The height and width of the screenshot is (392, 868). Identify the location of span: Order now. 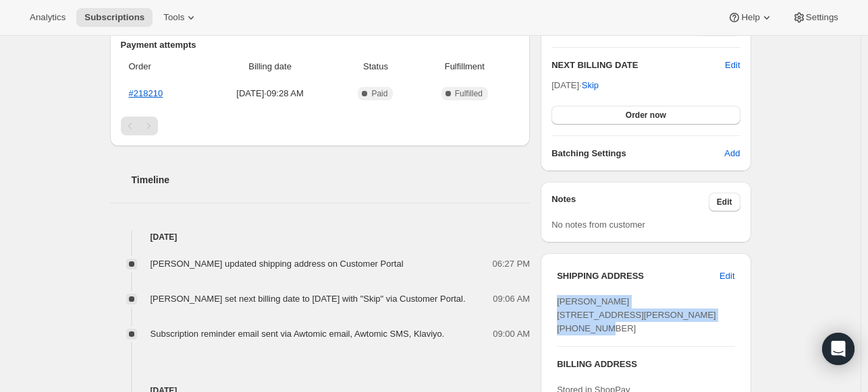
(646, 115).